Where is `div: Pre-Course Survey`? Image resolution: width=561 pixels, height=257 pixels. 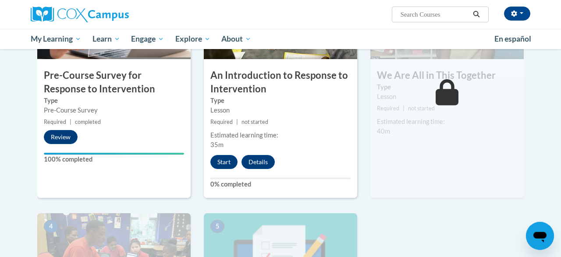 div: Pre-Course Survey is located at coordinates (114, 110).